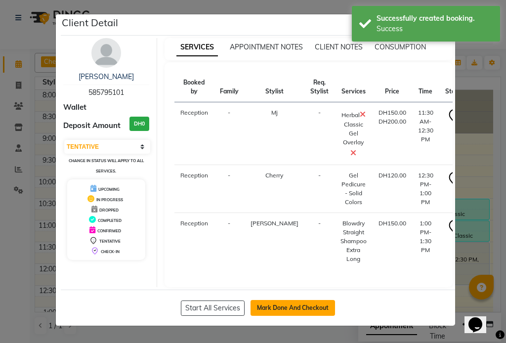 The width and height of the screenshot is (506, 343). What do you see at coordinates (110, 241) in the screenshot?
I see `span: TENTATIVE` at bounding box center [110, 241].